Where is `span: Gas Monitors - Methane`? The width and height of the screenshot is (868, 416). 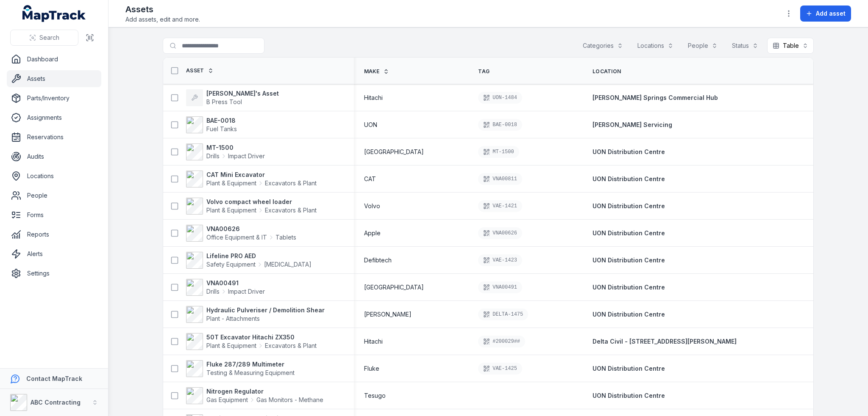
span: Gas Monitors - Methane is located at coordinates (290, 400).